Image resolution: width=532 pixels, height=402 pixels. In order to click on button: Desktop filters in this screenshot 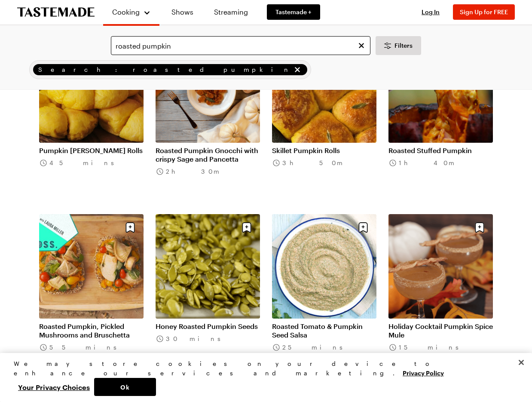, I will do `click(398, 46)`.